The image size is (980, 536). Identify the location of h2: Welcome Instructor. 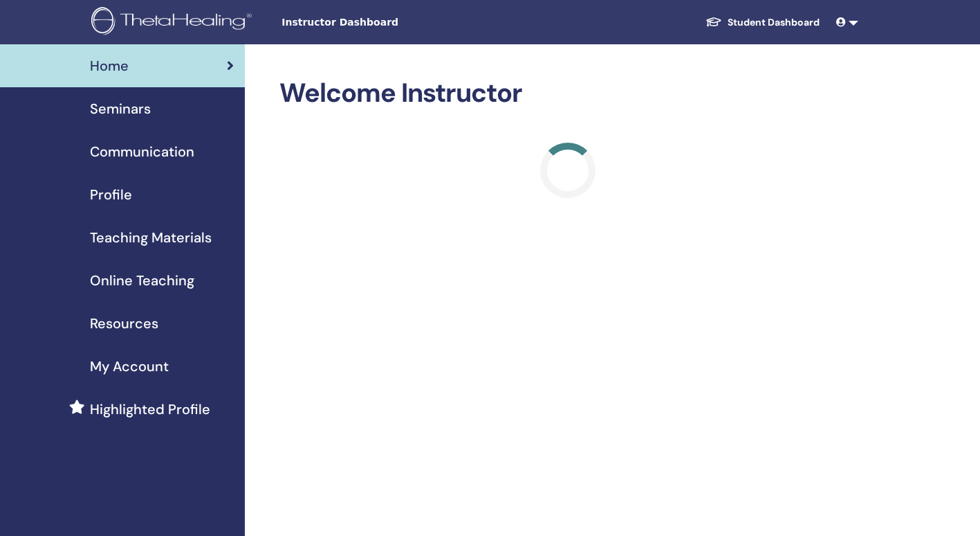
(567, 93).